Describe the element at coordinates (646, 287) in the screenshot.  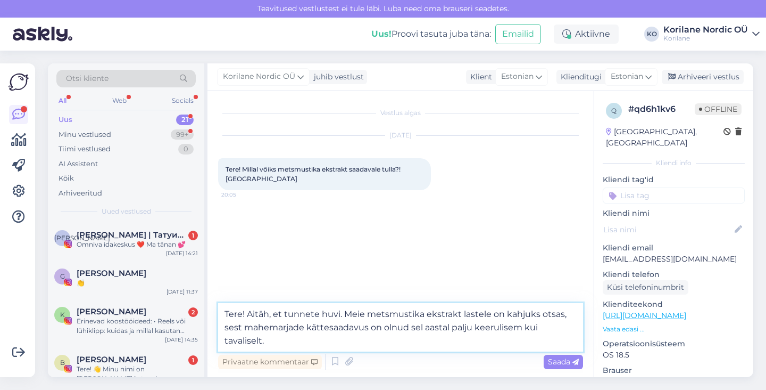
I see `div: Küsi telefoninumbrit` at that location.